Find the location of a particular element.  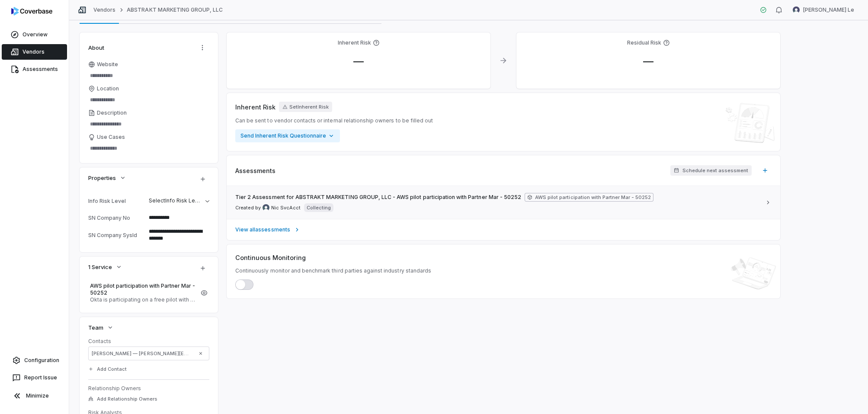

span: Use Cases is located at coordinates (111, 137).